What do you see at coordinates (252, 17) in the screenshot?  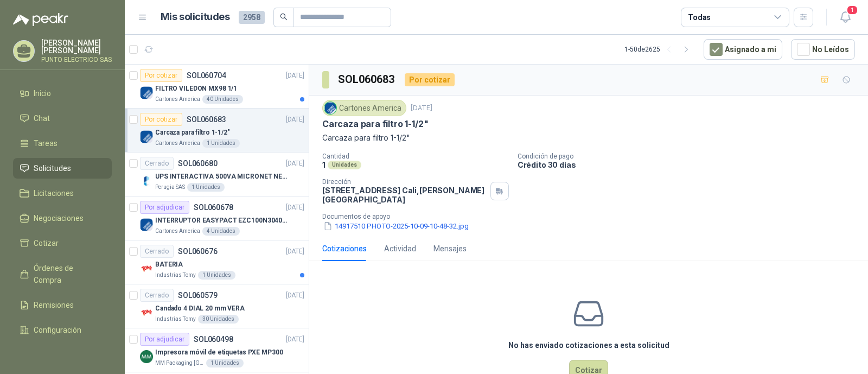 I see `span: 2958` at bounding box center [252, 17].